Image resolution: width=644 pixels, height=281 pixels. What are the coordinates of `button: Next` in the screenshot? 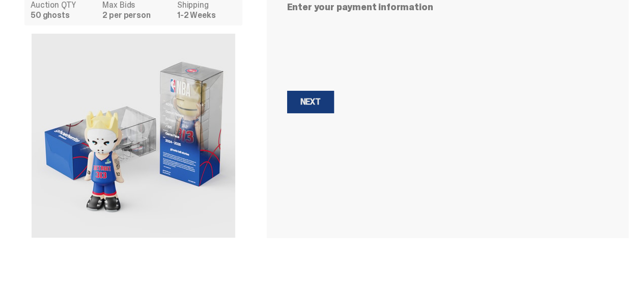 It's located at (310, 102).